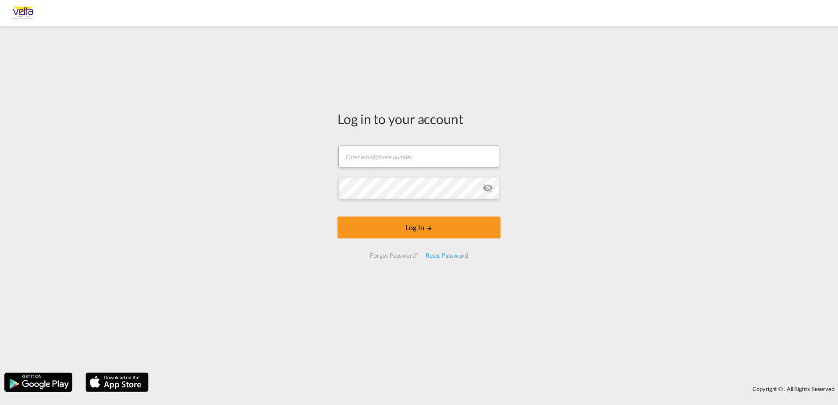 The image size is (838, 405). I want to click on div: Copyright © . All Rights Reserved, so click(495, 389).